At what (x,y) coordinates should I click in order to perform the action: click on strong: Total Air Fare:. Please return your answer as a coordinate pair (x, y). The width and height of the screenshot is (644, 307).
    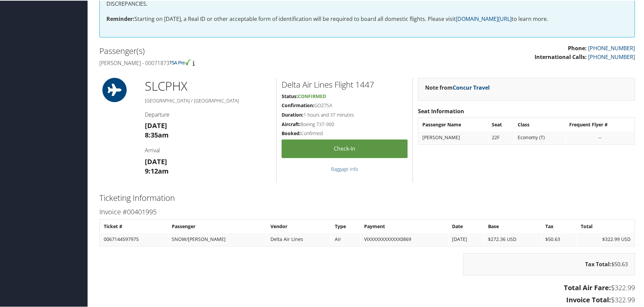
    Looking at the image, I should click on (588, 287).